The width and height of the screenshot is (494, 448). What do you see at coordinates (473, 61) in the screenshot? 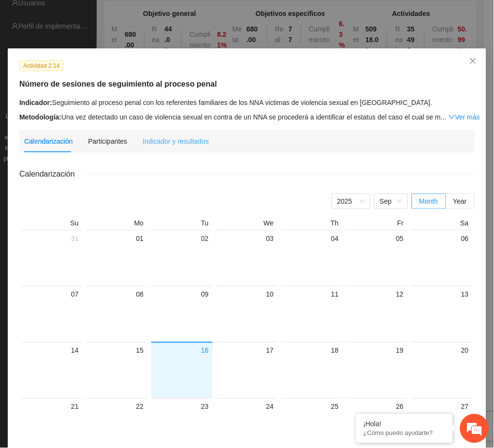
I see `button: Close` at bounding box center [473, 61].